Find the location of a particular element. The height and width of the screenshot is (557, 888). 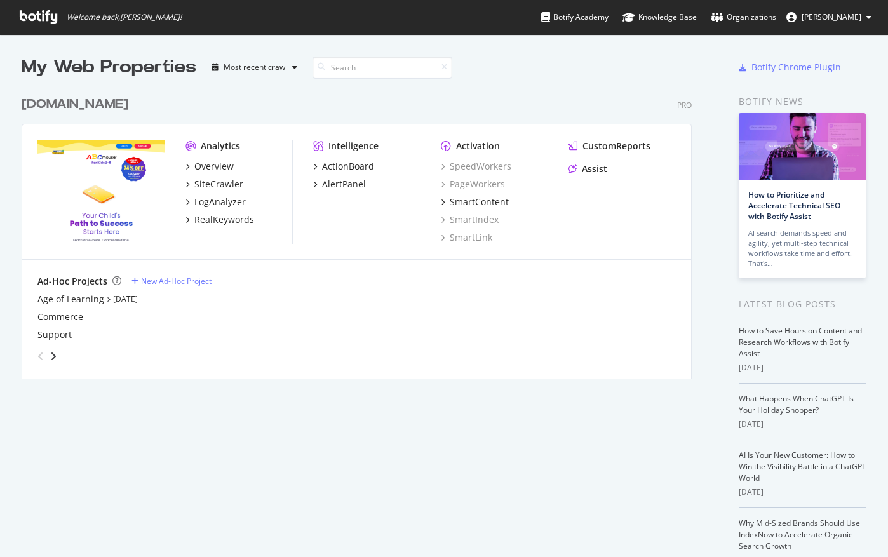

div: SmartContent is located at coordinates (479, 202).